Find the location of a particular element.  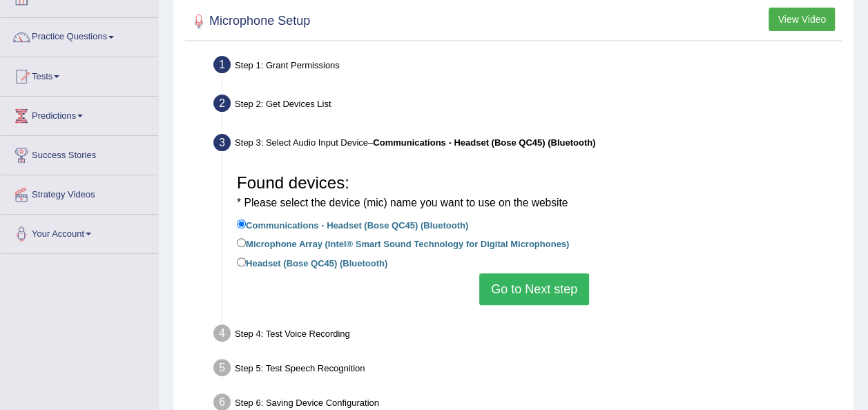

div: Step 4: Test Voice Recording is located at coordinates (527, 335).